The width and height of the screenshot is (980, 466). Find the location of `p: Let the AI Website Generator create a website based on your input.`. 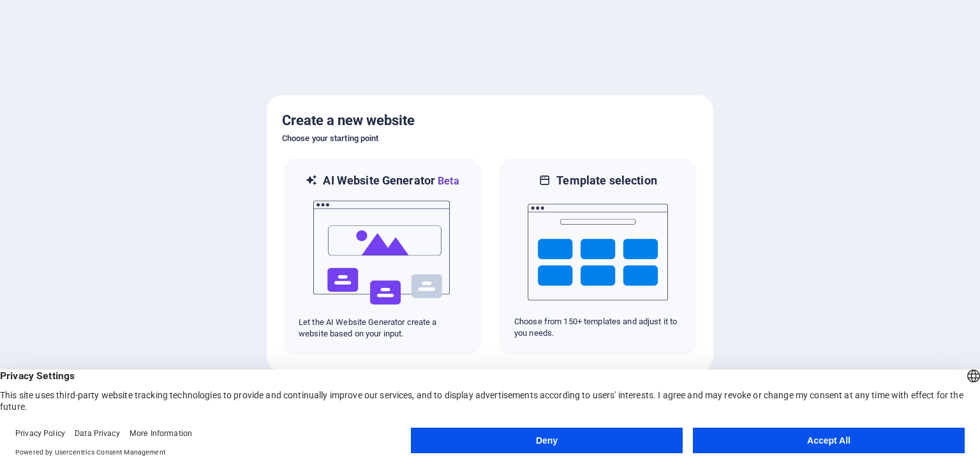

p: Let the AI Website Generator create a website based on your input. is located at coordinates (382, 328).